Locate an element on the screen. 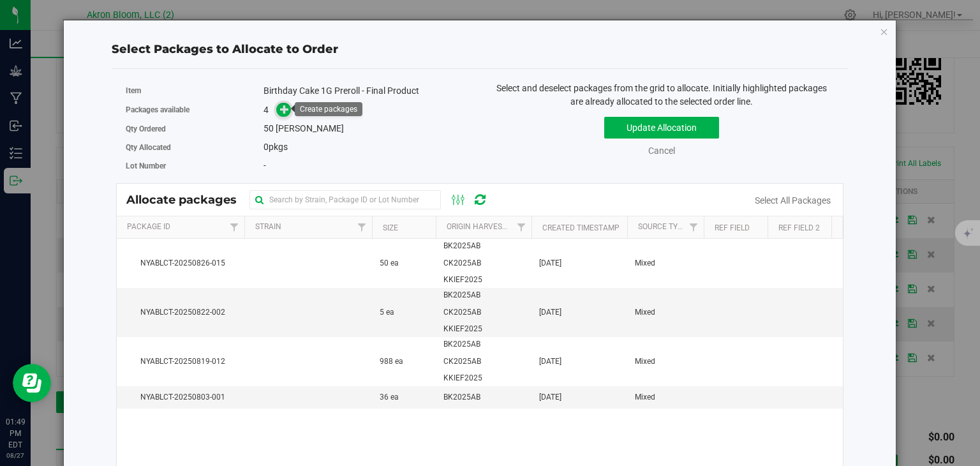 The width and height of the screenshot is (980, 466). label: Packages available is located at coordinates (195, 110).